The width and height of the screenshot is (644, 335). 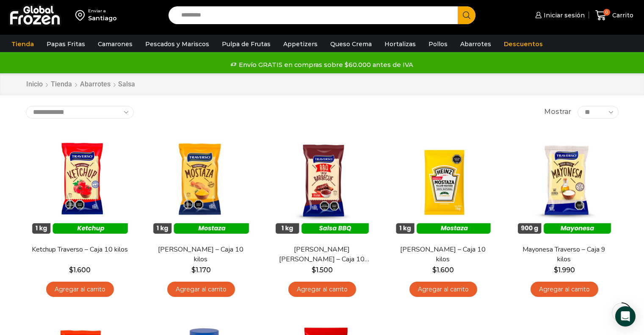 What do you see at coordinates (625, 316) in the screenshot?
I see `div: Open Intercom Messenger` at bounding box center [625, 316].